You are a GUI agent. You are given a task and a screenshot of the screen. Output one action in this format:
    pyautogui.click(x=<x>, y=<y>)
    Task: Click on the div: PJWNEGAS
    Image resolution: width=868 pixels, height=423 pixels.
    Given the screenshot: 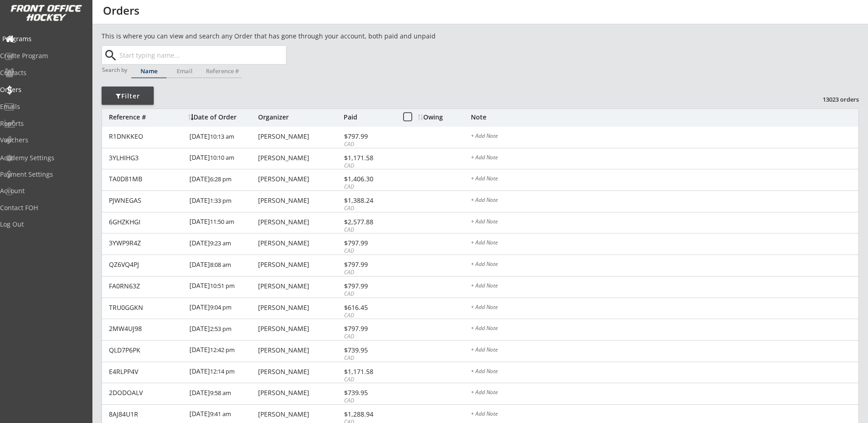 What is the action you would take?
    pyautogui.click(x=147, y=200)
    